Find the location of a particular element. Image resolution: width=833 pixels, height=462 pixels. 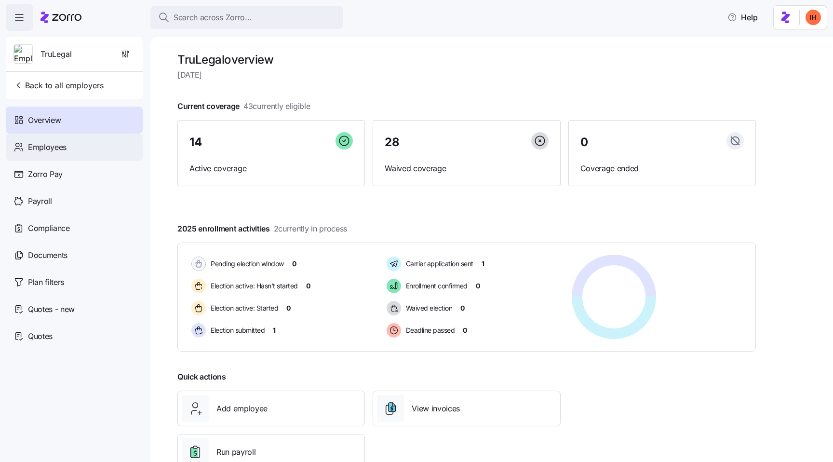

span: Quick actions is located at coordinates (202, 377).